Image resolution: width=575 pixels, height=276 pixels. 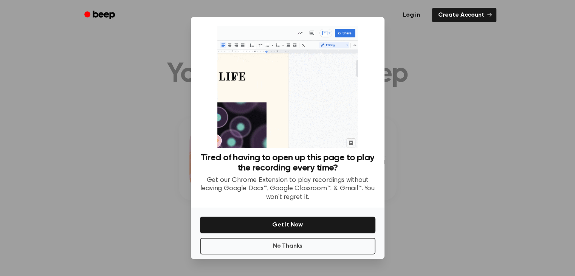 I want to click on button: Get It Now, so click(x=288, y=225).